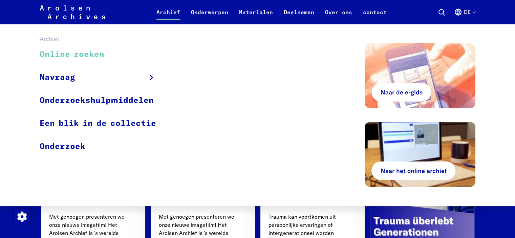  I want to click on font: Over ons, so click(339, 12).